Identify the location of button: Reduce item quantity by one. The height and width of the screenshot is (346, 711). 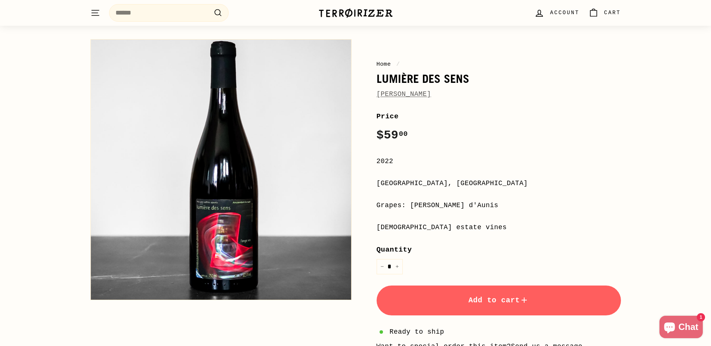
(382, 267).